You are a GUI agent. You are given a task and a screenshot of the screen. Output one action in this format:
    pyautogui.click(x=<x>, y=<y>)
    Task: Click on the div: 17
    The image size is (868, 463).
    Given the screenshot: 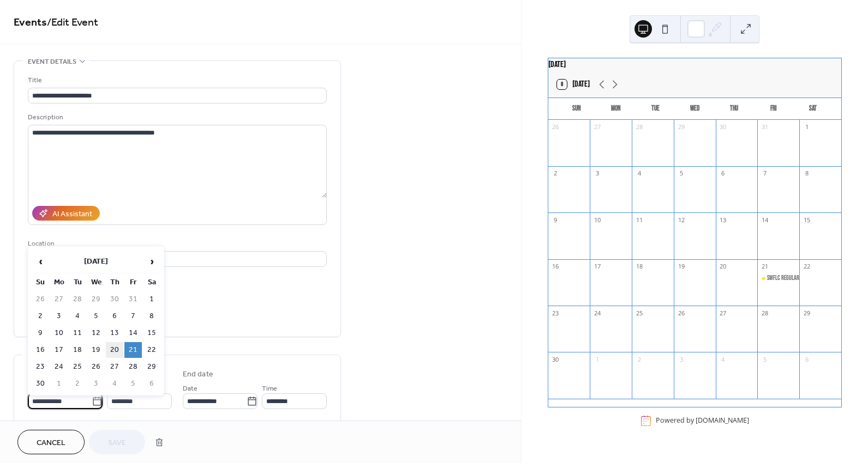 What is the action you would take?
    pyautogui.click(x=597, y=266)
    